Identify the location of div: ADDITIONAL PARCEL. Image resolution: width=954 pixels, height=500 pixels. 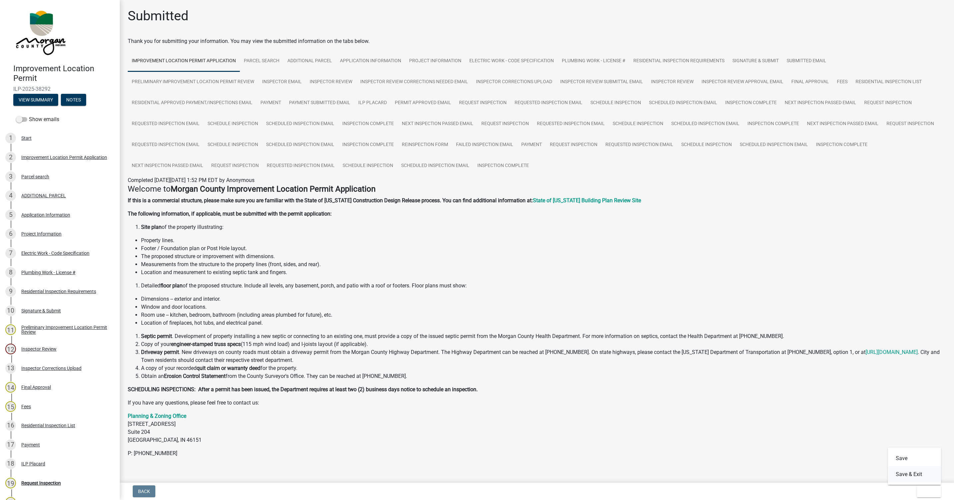
(44, 196).